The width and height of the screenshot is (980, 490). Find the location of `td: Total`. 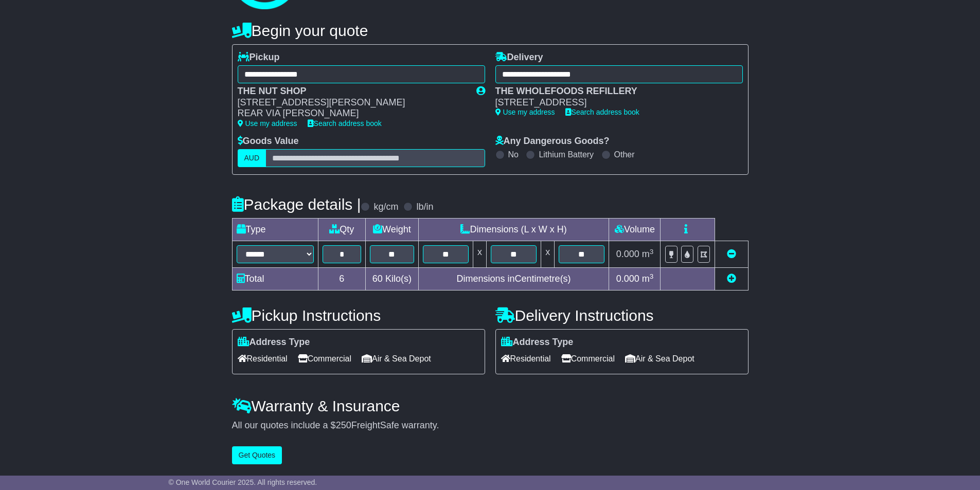

td: Total is located at coordinates (275, 279).